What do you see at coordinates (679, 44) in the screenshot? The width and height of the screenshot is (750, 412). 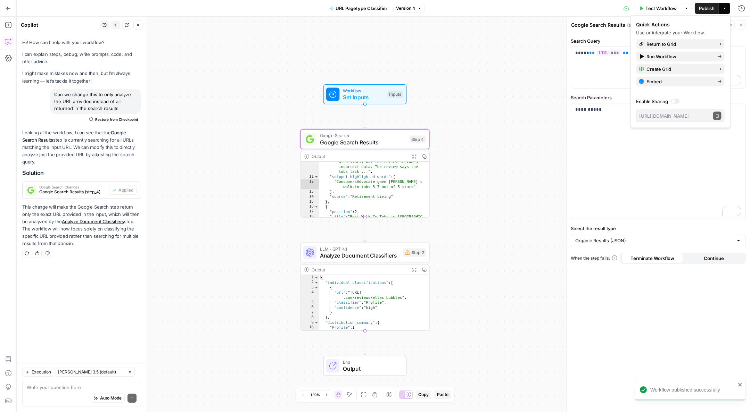 I see `span: Return to Grid` at bounding box center [679, 44].